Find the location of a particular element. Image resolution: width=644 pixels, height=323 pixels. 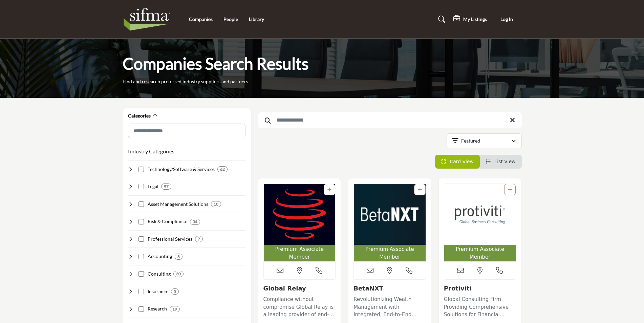

h4: Risk & Compliance: Helping securities industry firms manage risk, ensure compliance, and prevent ... is located at coordinates (167, 221).